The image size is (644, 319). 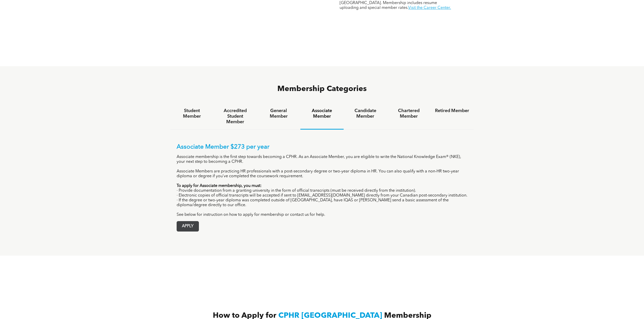 I want to click on h4: Candidate Member, so click(x=366, y=113).